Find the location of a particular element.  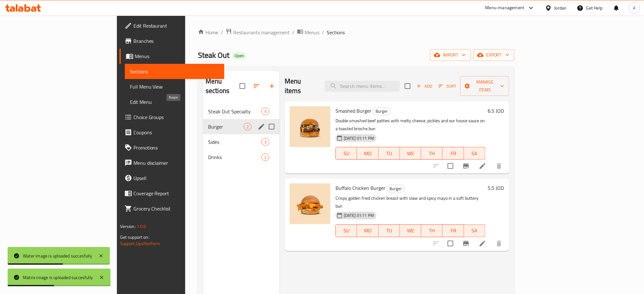

div: Steak Out Specialty5 is located at coordinates (241, 111).